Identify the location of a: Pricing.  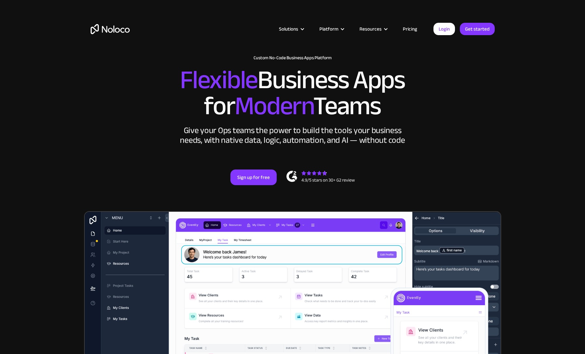
(410, 29).